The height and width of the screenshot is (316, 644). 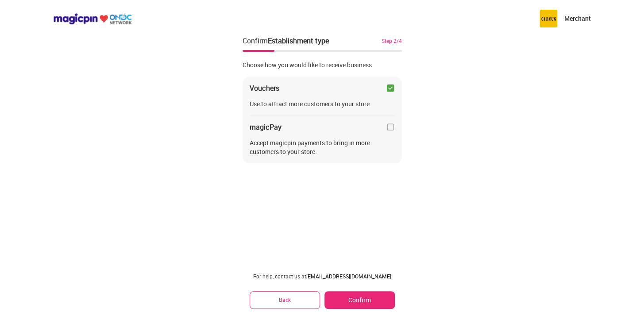 I want to click on div: Confirm, so click(x=285, y=40).